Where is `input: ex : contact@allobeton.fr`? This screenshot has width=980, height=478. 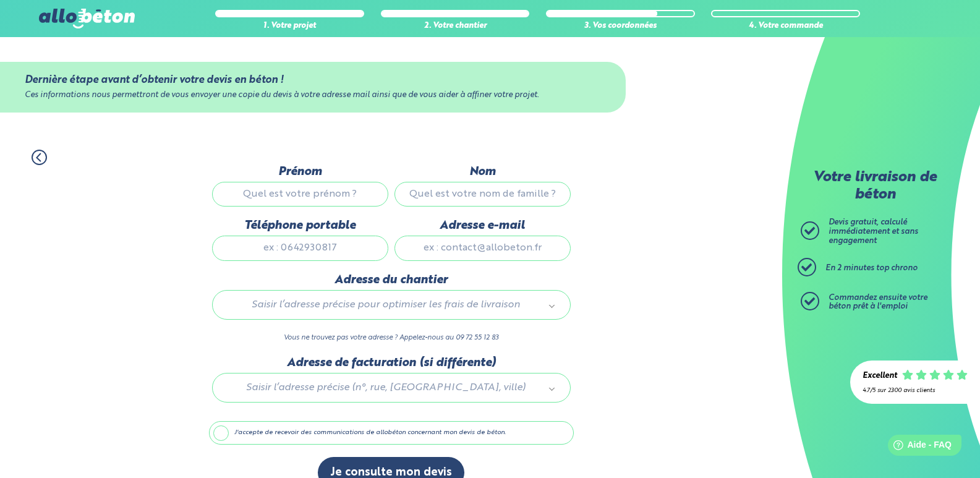
input: ex : contact@allobeton.fr is located at coordinates (482, 248).